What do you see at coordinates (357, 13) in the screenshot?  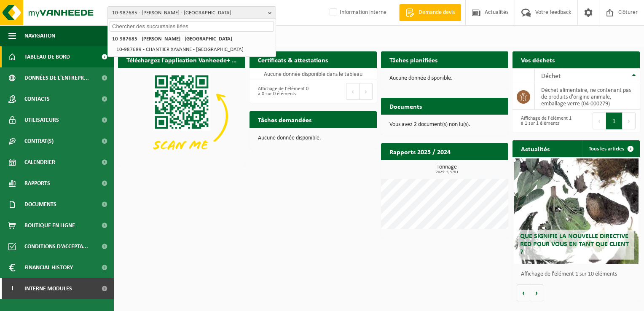 I see `label: Information interne` at bounding box center [357, 13].